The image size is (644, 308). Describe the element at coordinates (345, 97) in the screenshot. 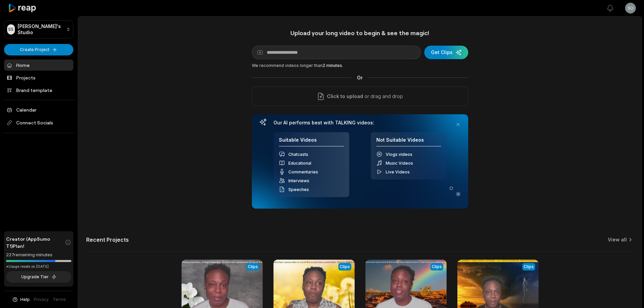

I see `span: Click to upload` at that location.